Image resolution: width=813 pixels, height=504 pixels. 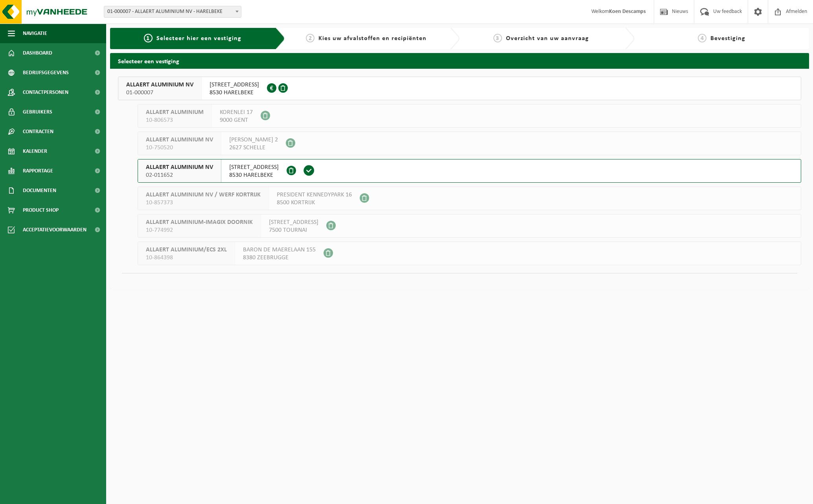 I want to click on span: Dashboard, so click(x=37, y=53).